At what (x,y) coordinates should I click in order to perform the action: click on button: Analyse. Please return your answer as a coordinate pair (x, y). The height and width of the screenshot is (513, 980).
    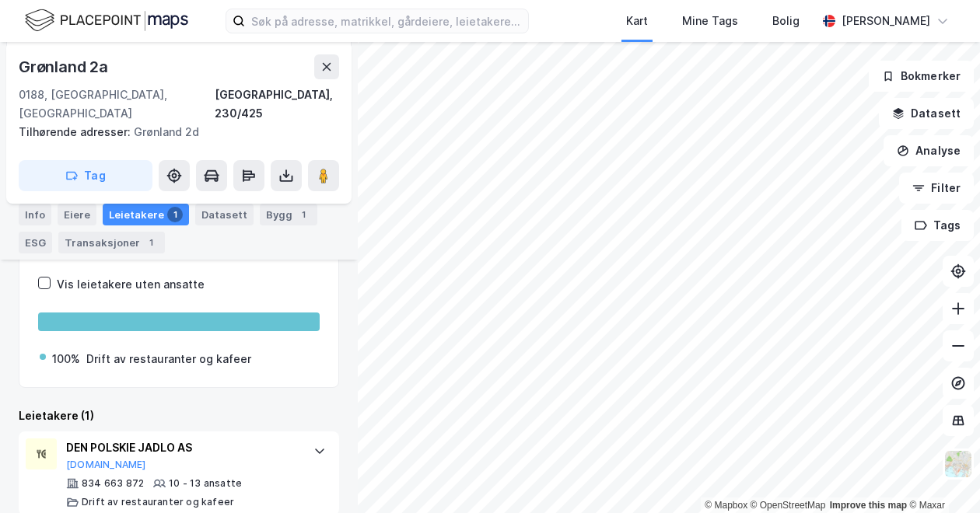
    Looking at the image, I should click on (928, 151).